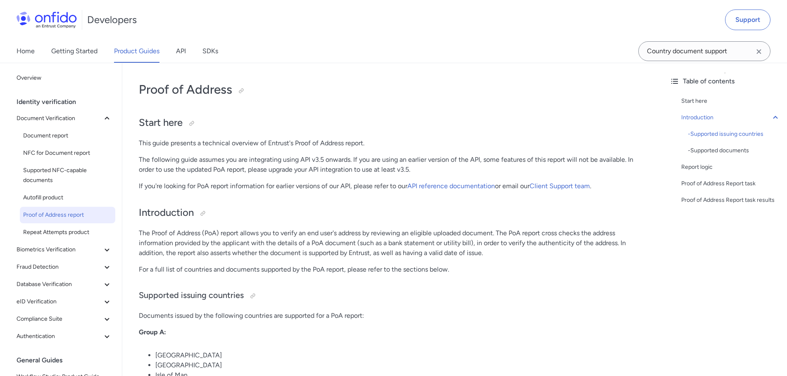 Image resolution: width=787 pixels, height=376 pixels. I want to click on a: NFC for Document report, so click(67, 153).